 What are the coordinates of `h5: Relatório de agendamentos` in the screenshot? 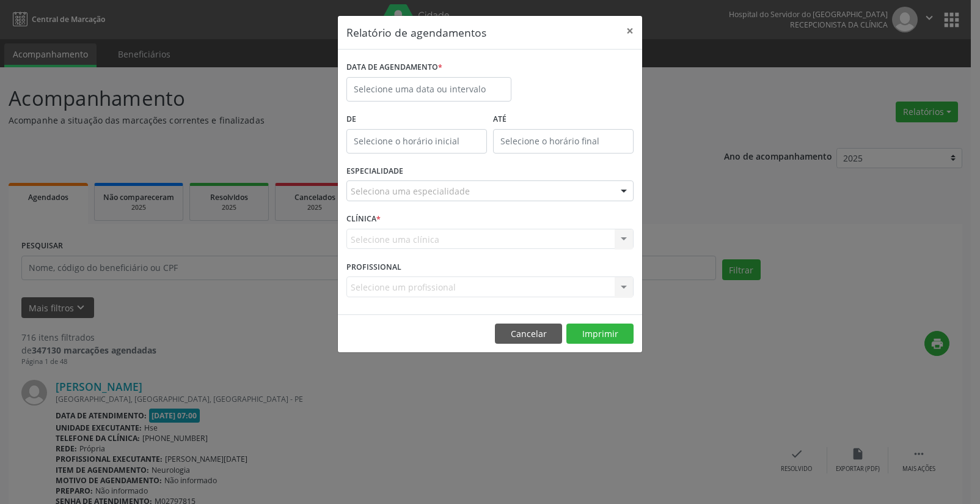 It's located at (416, 33).